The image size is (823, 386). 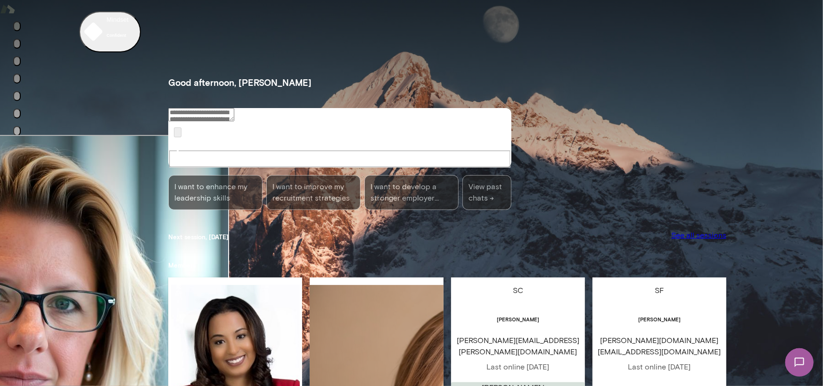 What do you see at coordinates (699, 235) in the screenshot?
I see `a: See all sessions` at bounding box center [699, 235].